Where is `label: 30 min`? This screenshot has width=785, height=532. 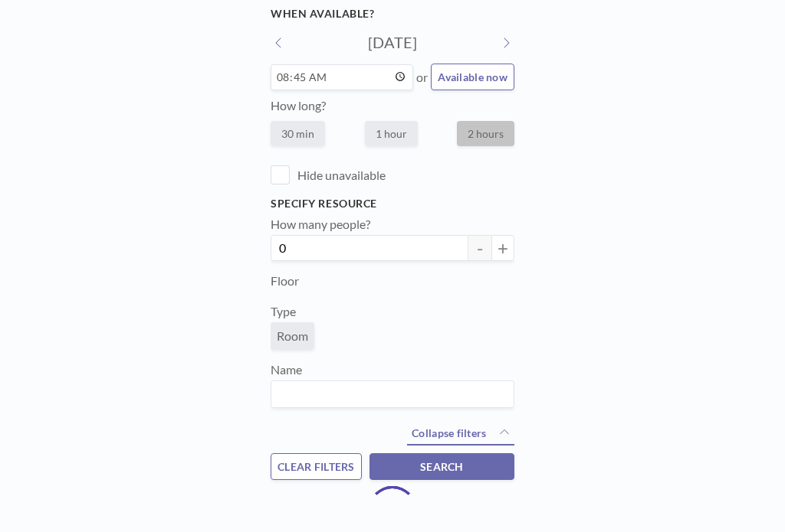
label: 30 min is located at coordinates (298, 133).